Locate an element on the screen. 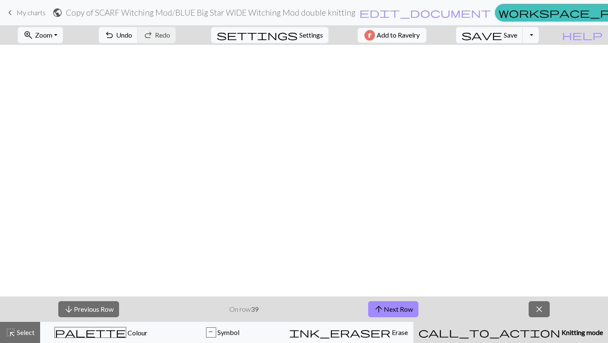 This screenshot has height=343, width=608. button: Previous Row is located at coordinates (89, 309).